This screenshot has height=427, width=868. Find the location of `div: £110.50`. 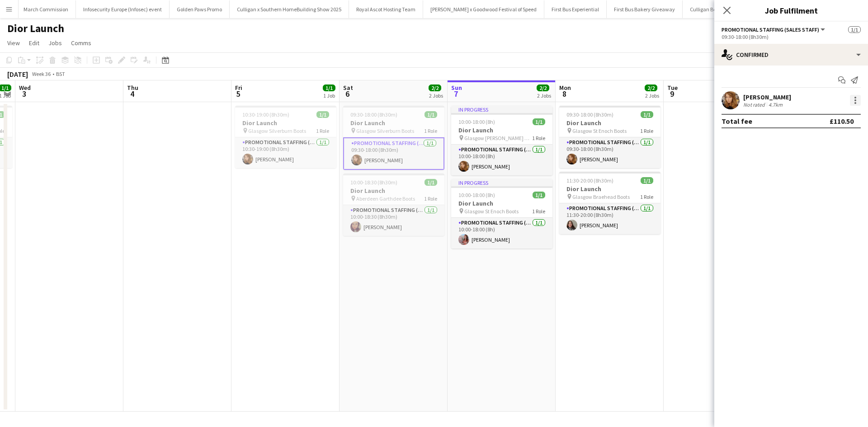

div: £110.50 is located at coordinates (841, 121).